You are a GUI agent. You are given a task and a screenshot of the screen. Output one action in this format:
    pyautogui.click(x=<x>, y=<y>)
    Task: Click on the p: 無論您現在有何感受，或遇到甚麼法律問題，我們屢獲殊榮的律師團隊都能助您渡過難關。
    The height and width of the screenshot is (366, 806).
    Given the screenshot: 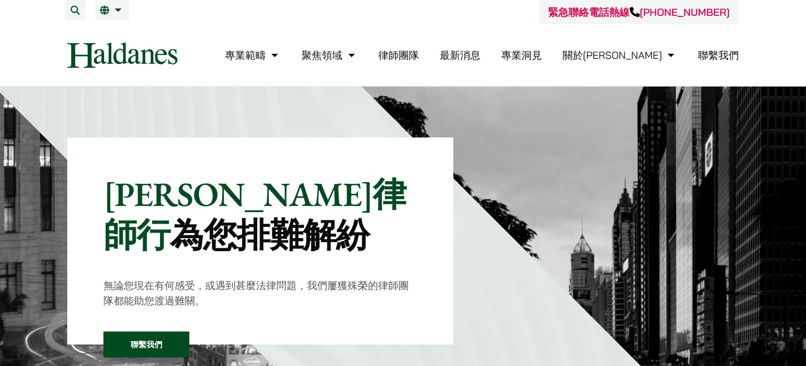 What is the action you would take?
    pyautogui.click(x=260, y=293)
    